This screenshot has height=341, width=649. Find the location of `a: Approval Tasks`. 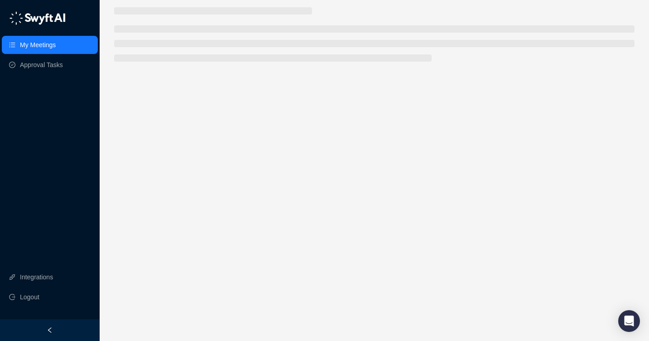

a: Approval Tasks is located at coordinates (41, 65).